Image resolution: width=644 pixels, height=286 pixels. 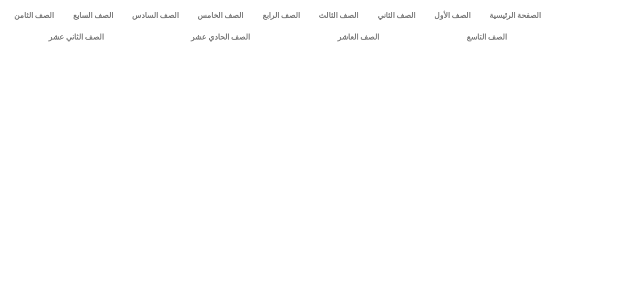 I want to click on a: الصف التاسع, so click(x=486, y=37).